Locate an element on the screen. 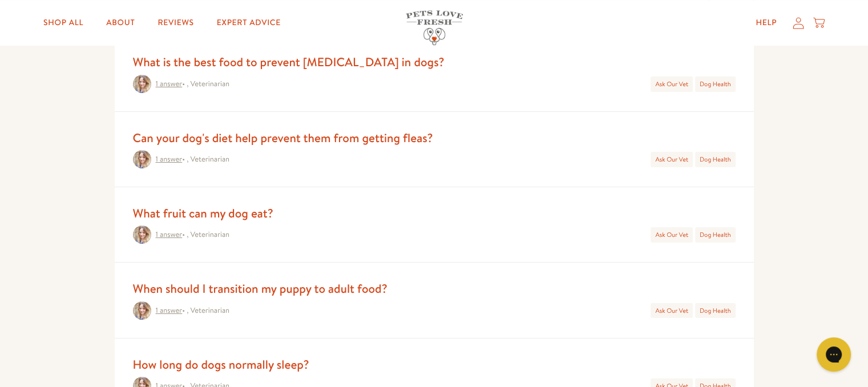  img: What fruit can my dog eat? is located at coordinates (142, 235).